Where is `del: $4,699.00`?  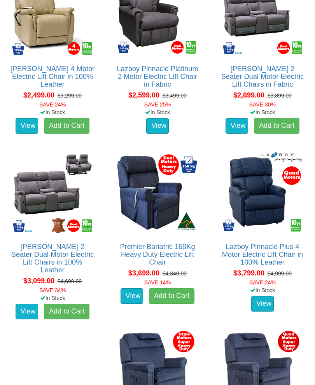 del: $4,699.00 is located at coordinates (70, 282).